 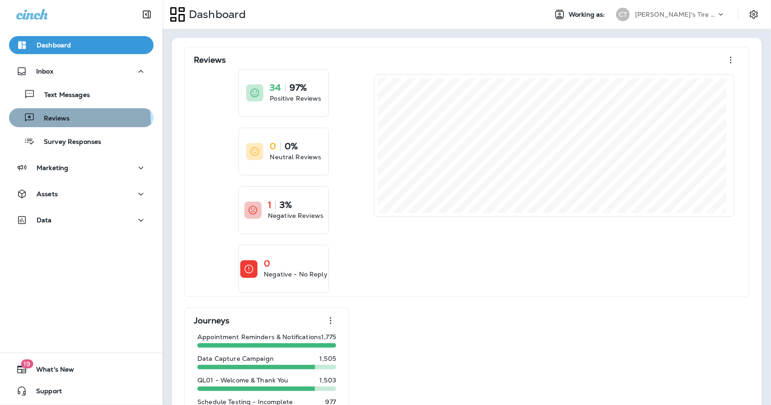 What do you see at coordinates (44, 220) in the screenshot?
I see `p: Data` at bounding box center [44, 220].